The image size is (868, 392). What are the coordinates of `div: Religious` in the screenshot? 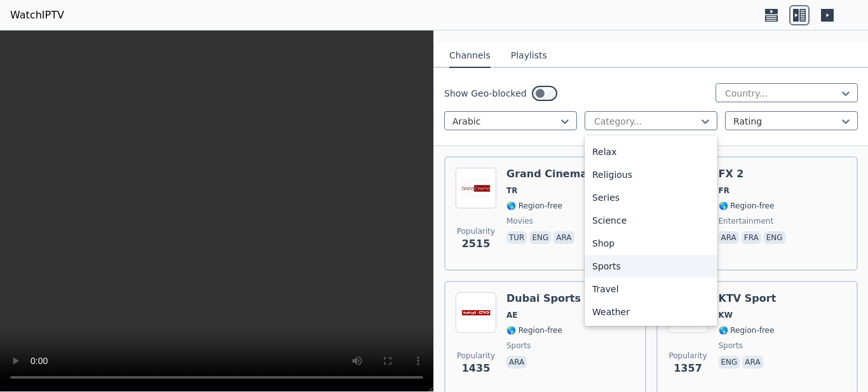 It's located at (651, 174).